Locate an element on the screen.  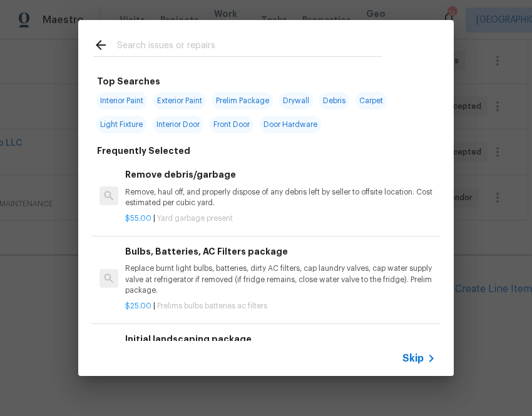
span: Debris is located at coordinates (334, 100).